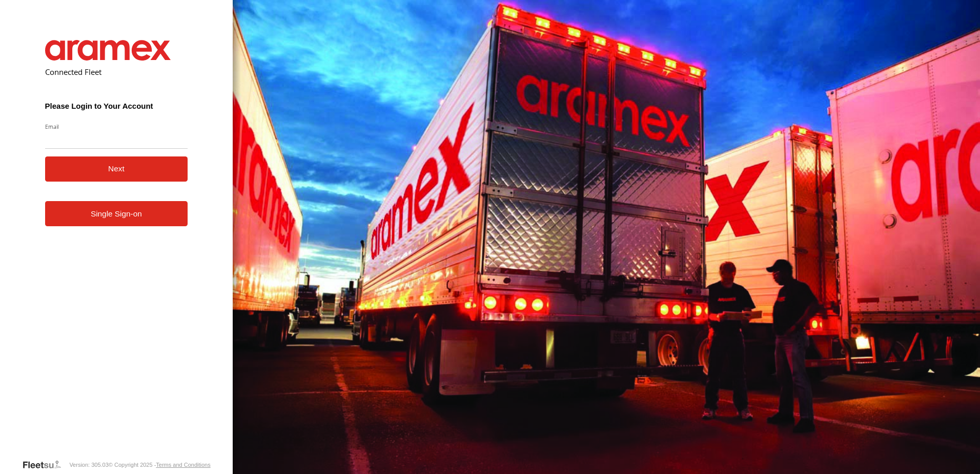 The height and width of the screenshot is (474, 980). Describe the element at coordinates (116, 214) in the screenshot. I see `a: Single Sign-on` at that location.